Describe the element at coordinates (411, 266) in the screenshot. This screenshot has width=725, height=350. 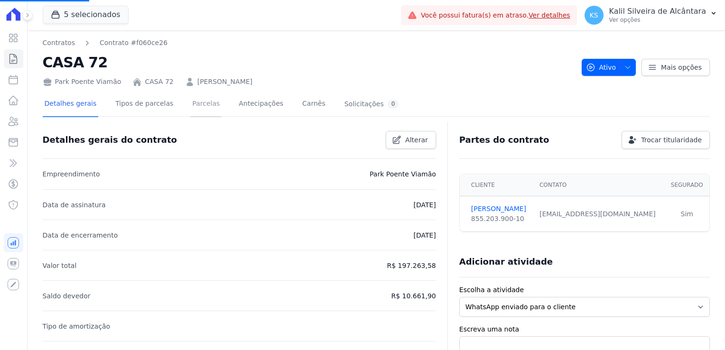
I see `p: R$ 197.263,58` at that location.